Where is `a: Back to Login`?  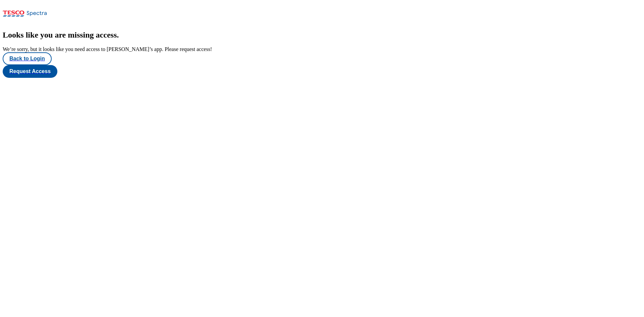
a: Back to Login is located at coordinates (322, 58).